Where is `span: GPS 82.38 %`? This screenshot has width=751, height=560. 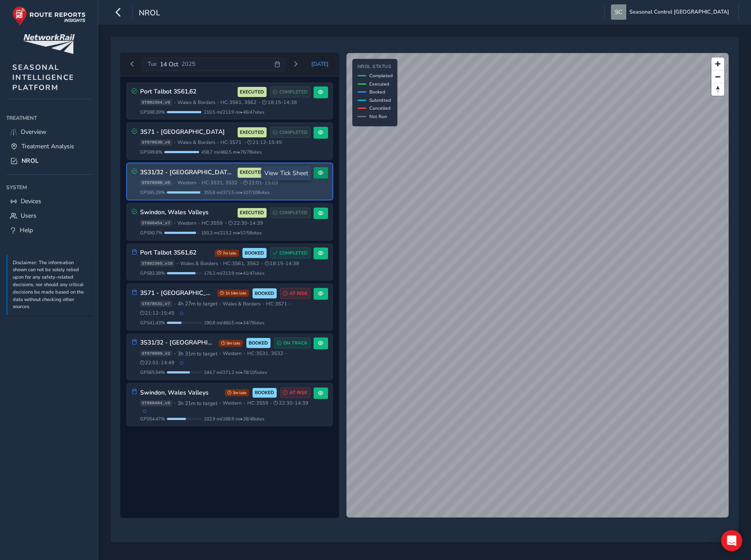 span: GPS 82.38 % is located at coordinates (152, 273).